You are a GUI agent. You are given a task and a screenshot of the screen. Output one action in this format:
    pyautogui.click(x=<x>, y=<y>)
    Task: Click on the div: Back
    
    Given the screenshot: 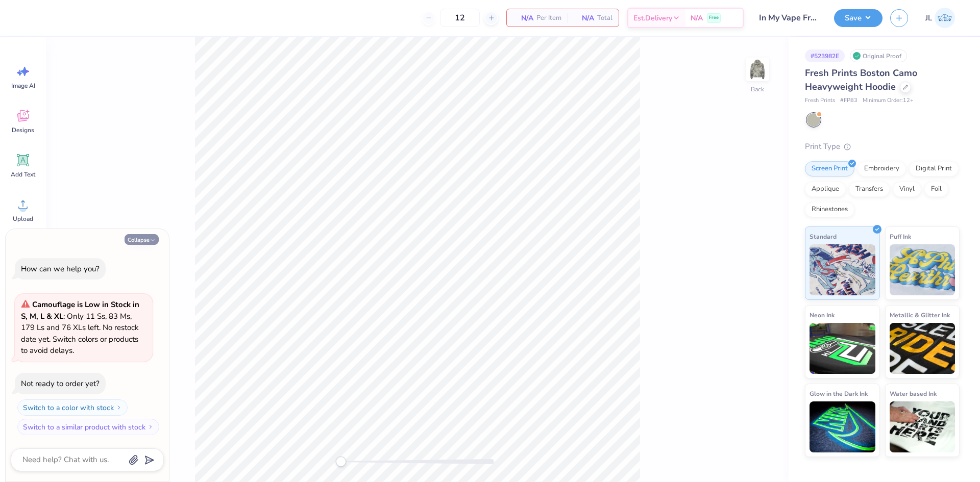 What is the action you would take?
    pyautogui.click(x=758, y=89)
    